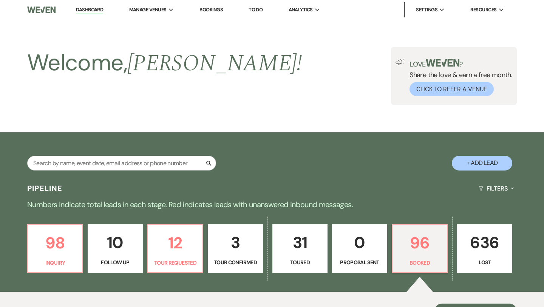  What do you see at coordinates (90, 10) in the screenshot?
I see `a: Dashboard` at bounding box center [90, 10].